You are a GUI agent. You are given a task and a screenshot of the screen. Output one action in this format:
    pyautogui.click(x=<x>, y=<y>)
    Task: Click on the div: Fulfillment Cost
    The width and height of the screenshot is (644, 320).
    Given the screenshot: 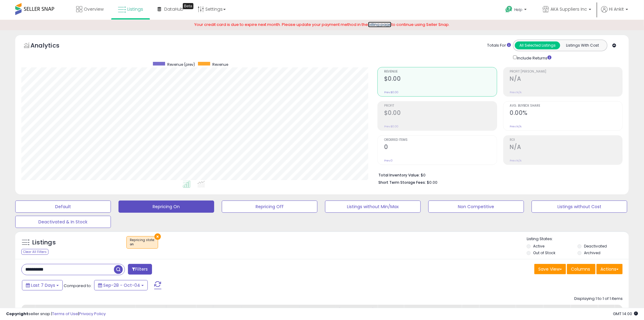 What is the action you would take?
    pyautogui.click(x=227, y=313)
    